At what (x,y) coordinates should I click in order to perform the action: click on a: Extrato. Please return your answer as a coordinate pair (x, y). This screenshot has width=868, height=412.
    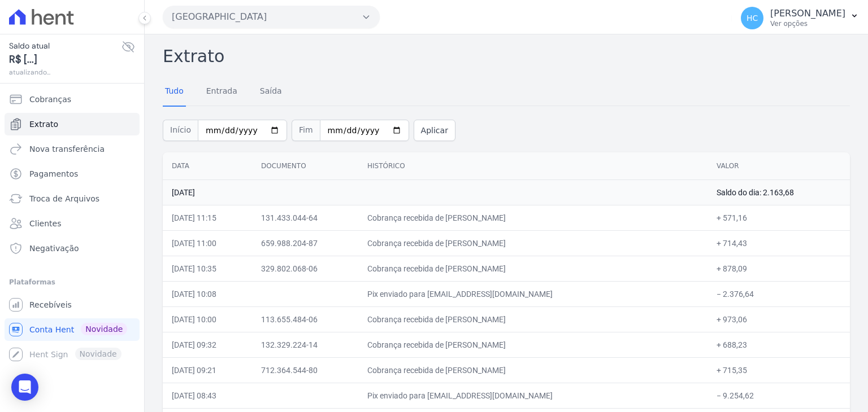
    Looking at the image, I should click on (72, 124).